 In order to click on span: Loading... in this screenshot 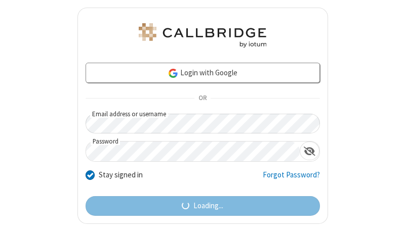, I will do `click(208, 206)`.